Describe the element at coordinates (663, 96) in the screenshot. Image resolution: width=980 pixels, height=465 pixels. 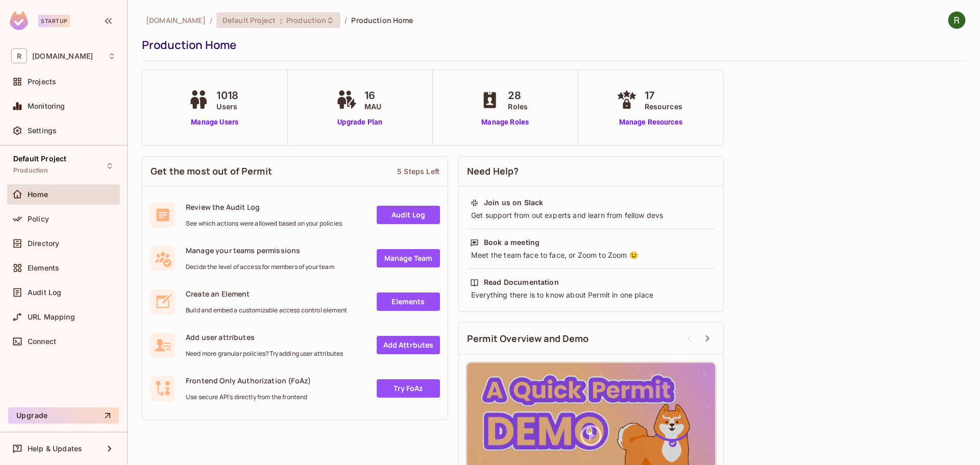
I see `span: 17` at that location.